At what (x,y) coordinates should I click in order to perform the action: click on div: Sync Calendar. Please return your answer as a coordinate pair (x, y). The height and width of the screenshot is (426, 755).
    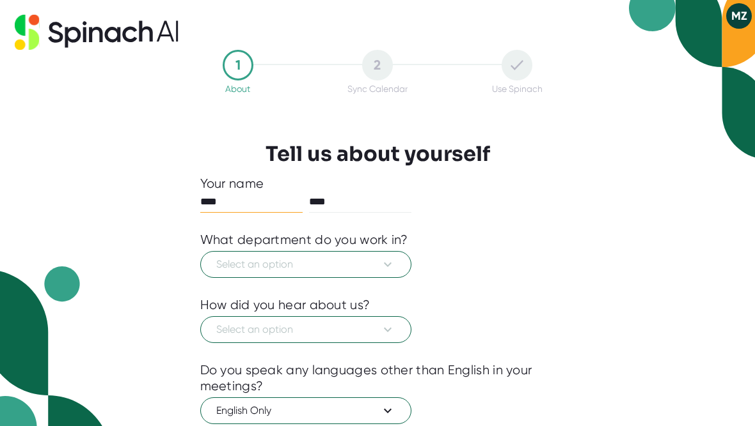
    Looking at the image, I should click on (377, 89).